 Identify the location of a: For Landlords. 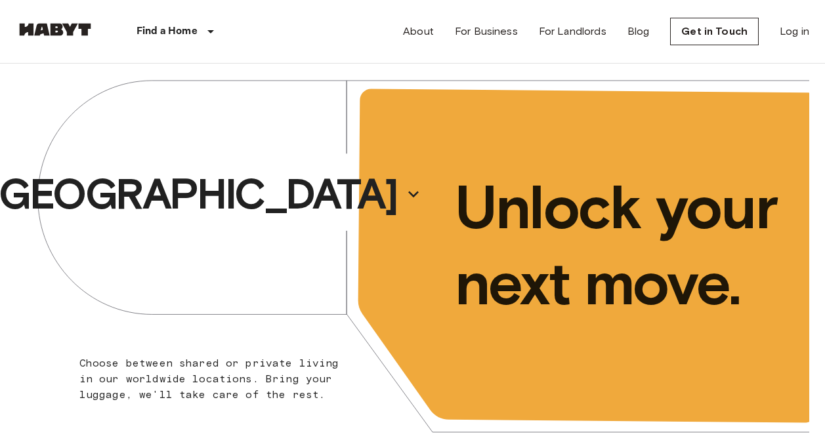
(572, 32).